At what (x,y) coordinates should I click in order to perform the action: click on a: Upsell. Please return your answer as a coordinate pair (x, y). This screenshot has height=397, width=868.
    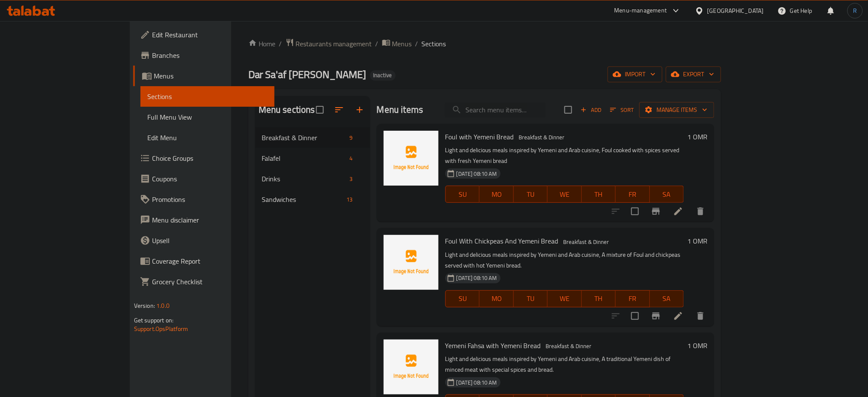
    Looking at the image, I should click on (204, 241).